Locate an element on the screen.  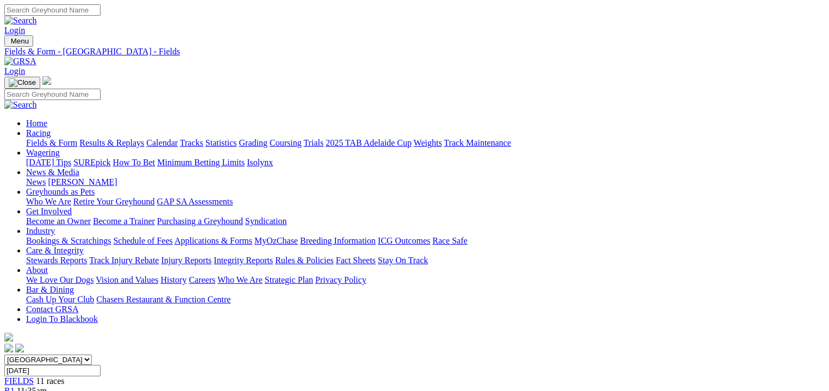
div: Bar & Dining is located at coordinates (425, 299).